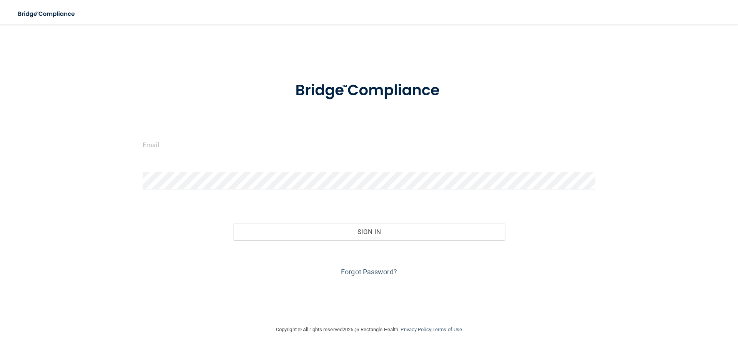 The height and width of the screenshot is (350, 738). What do you see at coordinates (369, 272) in the screenshot?
I see `a: Forgot Password?` at bounding box center [369, 272].